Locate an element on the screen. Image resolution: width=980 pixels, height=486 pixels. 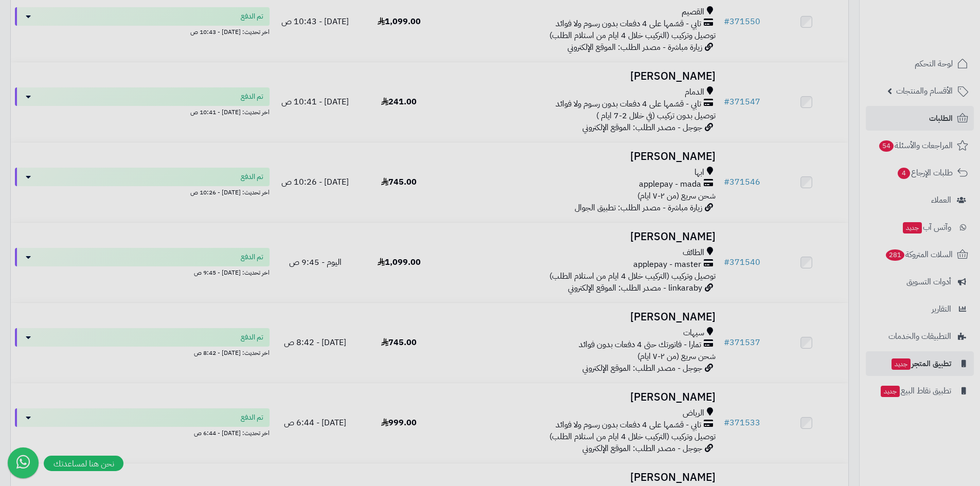
span: أدوات التسويق is located at coordinates (929, 282).